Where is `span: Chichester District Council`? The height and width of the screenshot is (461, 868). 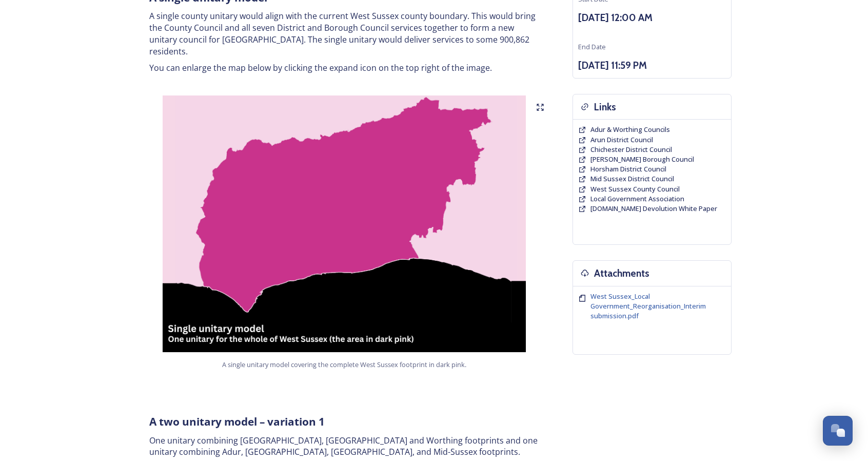
span: Chichester District Council is located at coordinates (631, 149).